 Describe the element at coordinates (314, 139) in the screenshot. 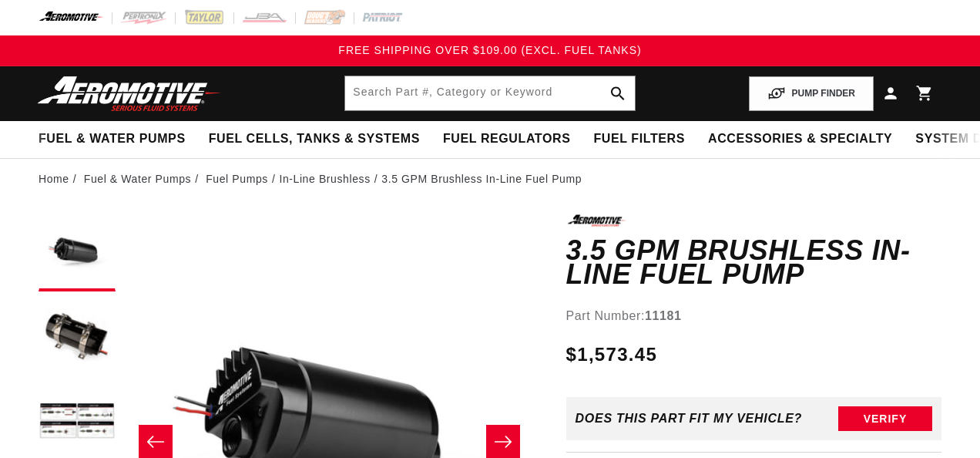

I see `summary: Fuel Cells, Tanks & Systems` at that location.